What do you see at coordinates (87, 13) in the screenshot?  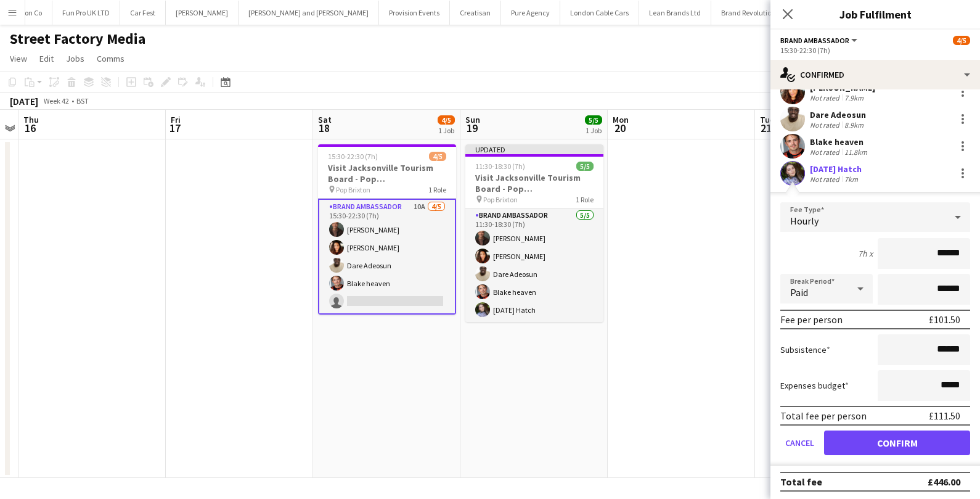 I see `button: Fun Pro UK LTD` at bounding box center [87, 13].